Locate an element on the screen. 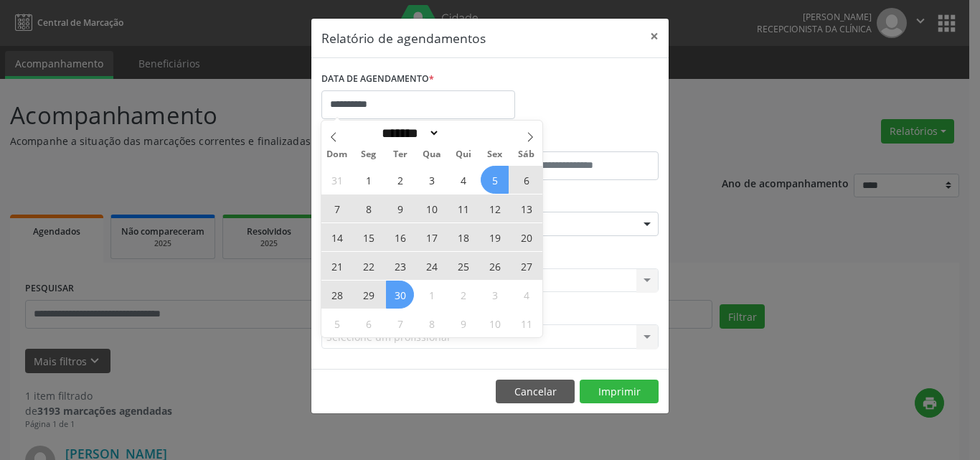  span: Setembro 3, 2025 is located at coordinates (432, 180).